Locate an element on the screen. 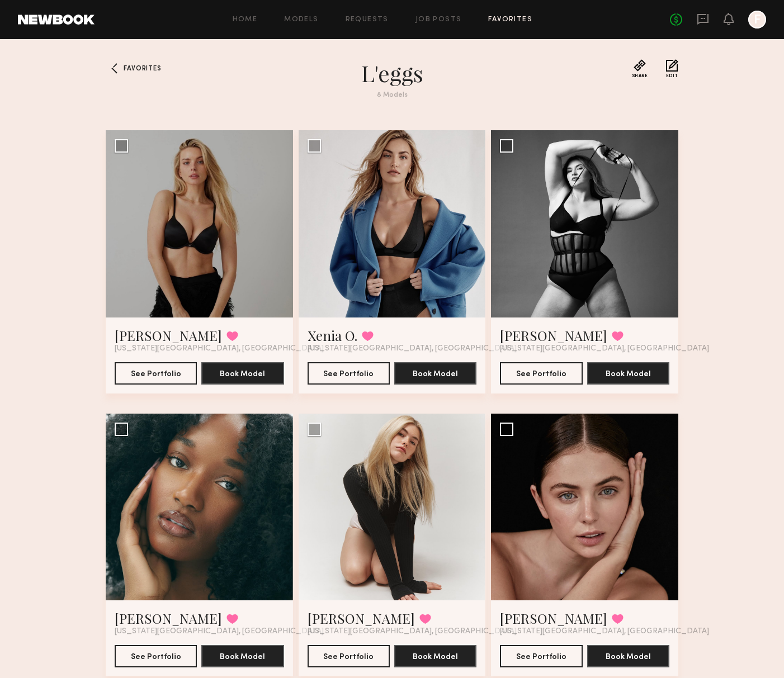 The width and height of the screenshot is (784, 678). span: Edit is located at coordinates (672, 76).